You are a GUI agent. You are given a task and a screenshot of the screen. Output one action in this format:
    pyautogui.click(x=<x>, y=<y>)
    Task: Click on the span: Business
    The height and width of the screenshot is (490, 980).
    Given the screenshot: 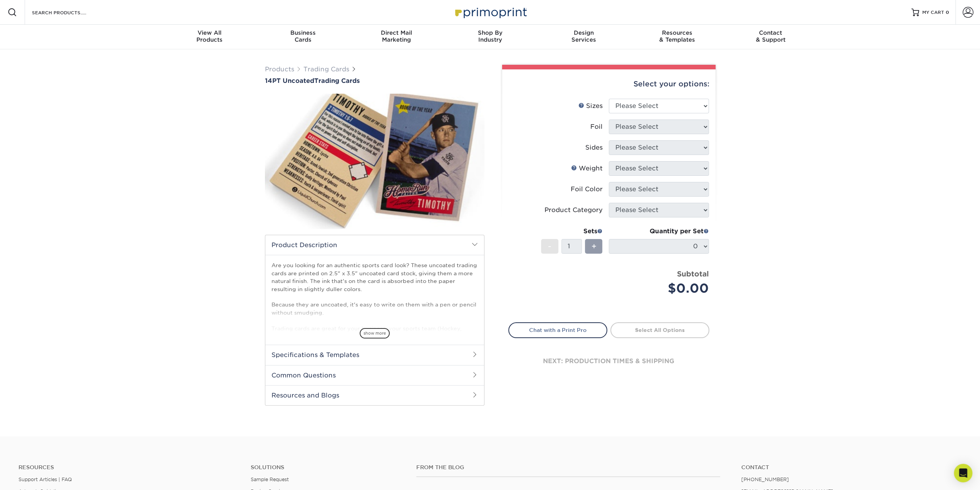 What is the action you would take?
    pyautogui.click(x=303, y=32)
    